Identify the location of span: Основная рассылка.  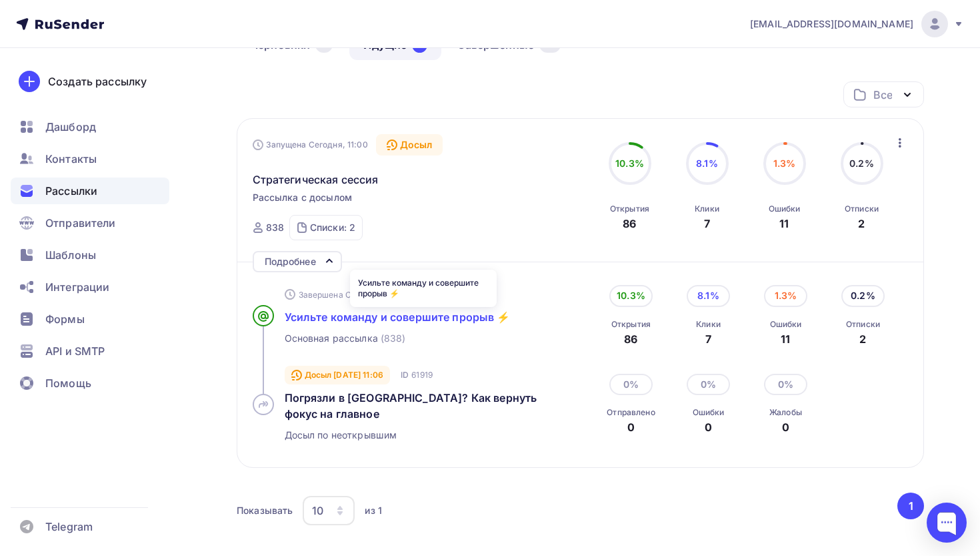
(331, 338).